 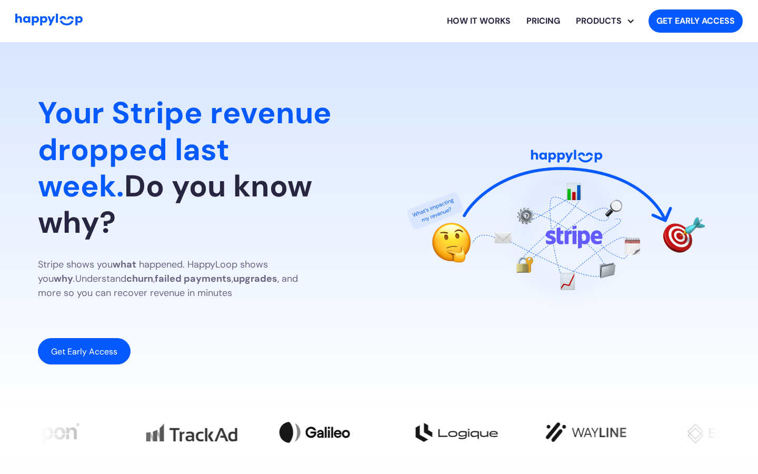 I want to click on a: Learn how HappyLoop works, so click(x=479, y=21).